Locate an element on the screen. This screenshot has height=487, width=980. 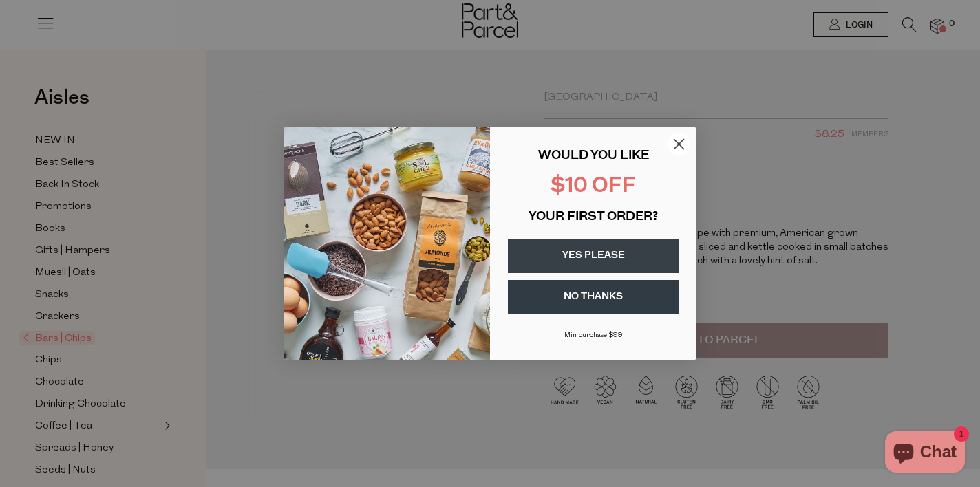
img: 43fba0fb-7538-40bc-babb-ffb1a4d097bc.jpeg is located at coordinates (387, 244).